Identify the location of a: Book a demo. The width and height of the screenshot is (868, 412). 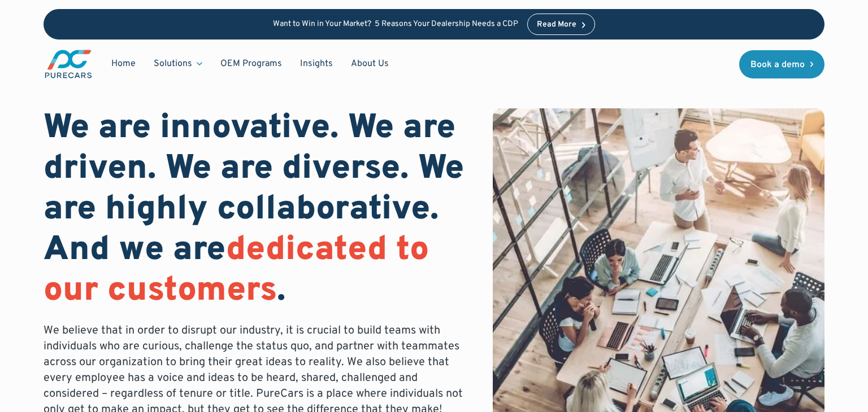
(782, 65).